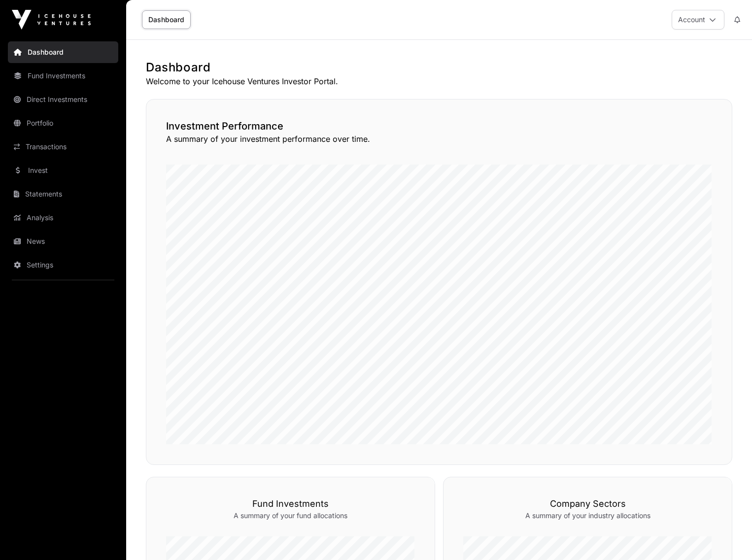  I want to click on a: Analysis, so click(63, 218).